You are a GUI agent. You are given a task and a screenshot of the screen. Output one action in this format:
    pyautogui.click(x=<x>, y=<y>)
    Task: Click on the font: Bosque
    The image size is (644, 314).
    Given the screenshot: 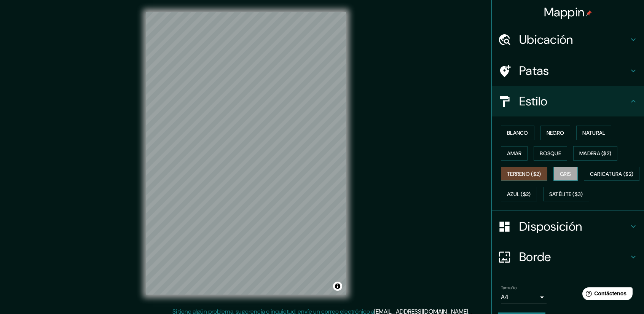 What is the action you would take?
    pyautogui.click(x=550, y=153)
    